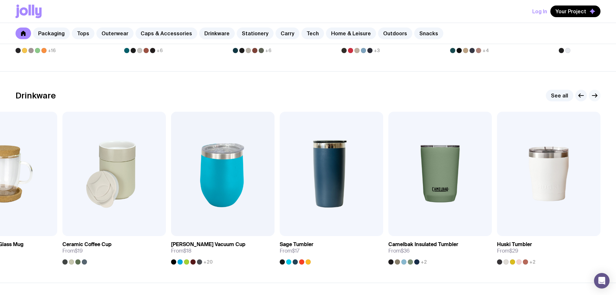  What do you see at coordinates (296, 250) in the screenshot?
I see `span: $17` at bounding box center [296, 250].